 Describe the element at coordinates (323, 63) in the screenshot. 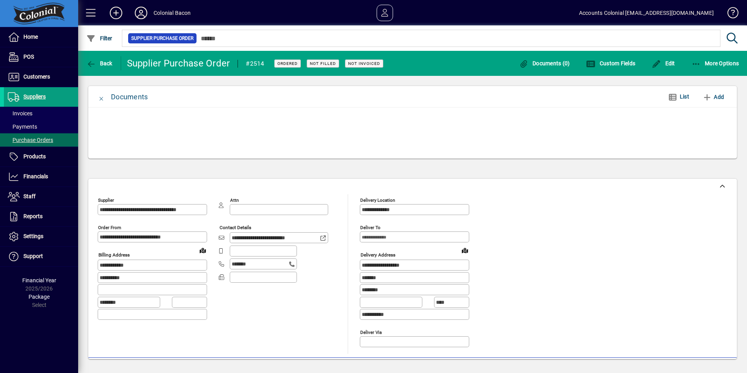

I see `span: Not Filled` at that location.